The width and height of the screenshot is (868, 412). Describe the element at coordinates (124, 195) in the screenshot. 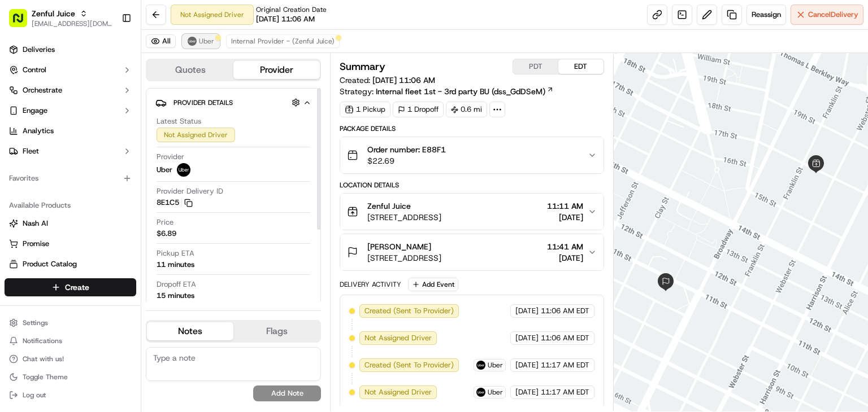

I see `span: Pylon` at that location.